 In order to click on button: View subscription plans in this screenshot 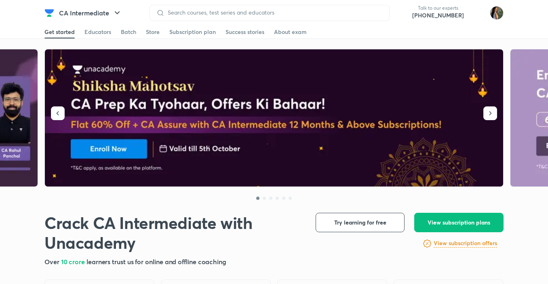, I will do `click(458, 222)`.